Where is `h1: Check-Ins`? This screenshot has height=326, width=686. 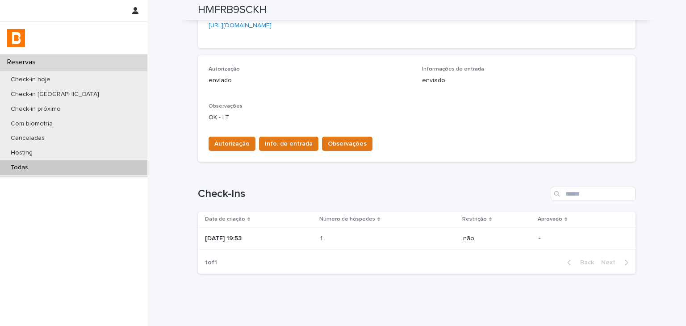
h1: Check-Ins is located at coordinates (373, 194).